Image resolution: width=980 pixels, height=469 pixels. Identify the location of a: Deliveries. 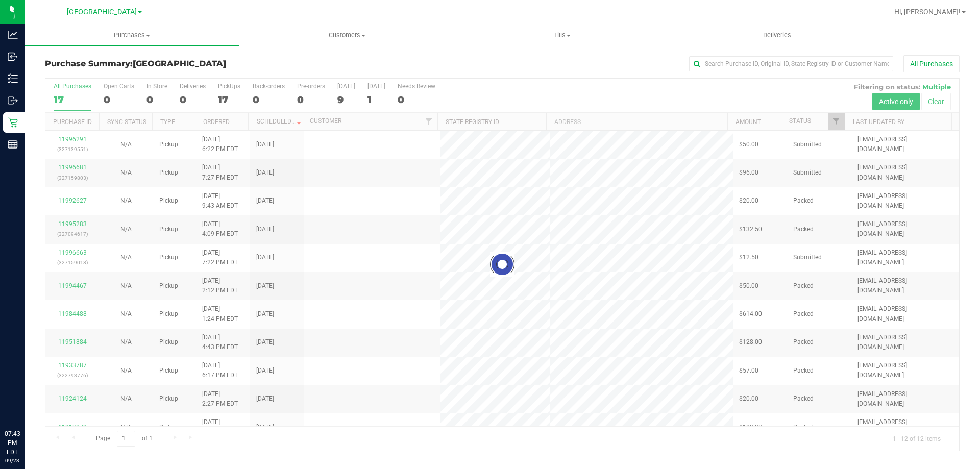
(776, 35).